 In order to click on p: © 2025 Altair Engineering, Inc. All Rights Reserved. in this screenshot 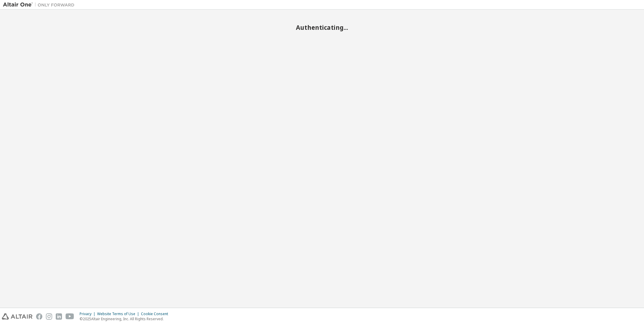, I will do `click(125, 318)`.